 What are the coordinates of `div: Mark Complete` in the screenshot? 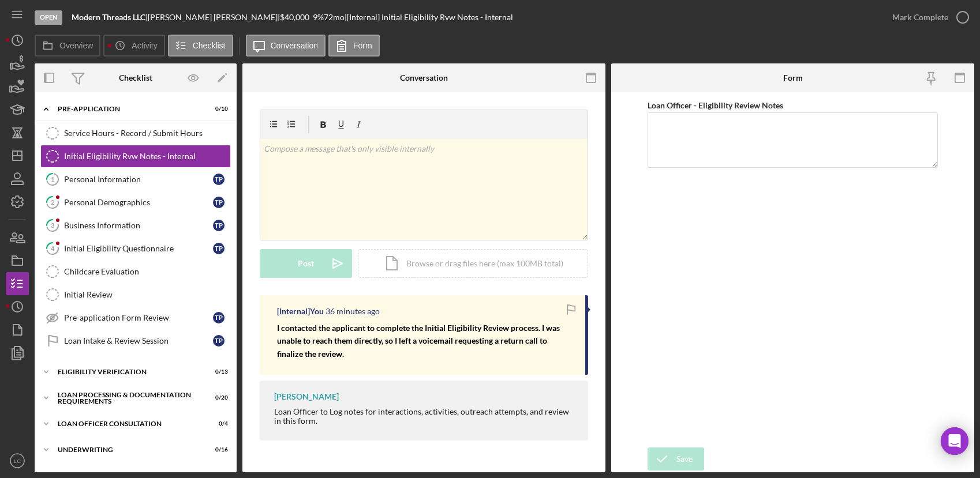 It's located at (920, 18).